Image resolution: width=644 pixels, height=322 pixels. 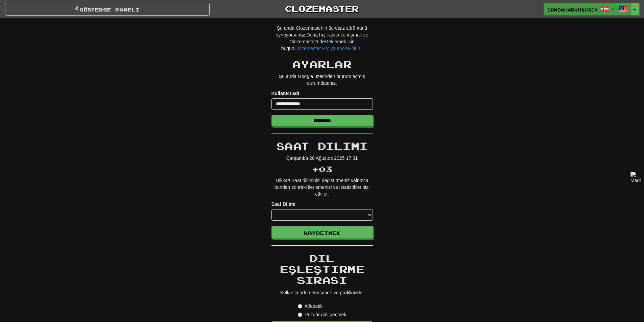 What do you see at coordinates (322, 9) in the screenshot?
I see `a: Clozemaster` at bounding box center [322, 9].